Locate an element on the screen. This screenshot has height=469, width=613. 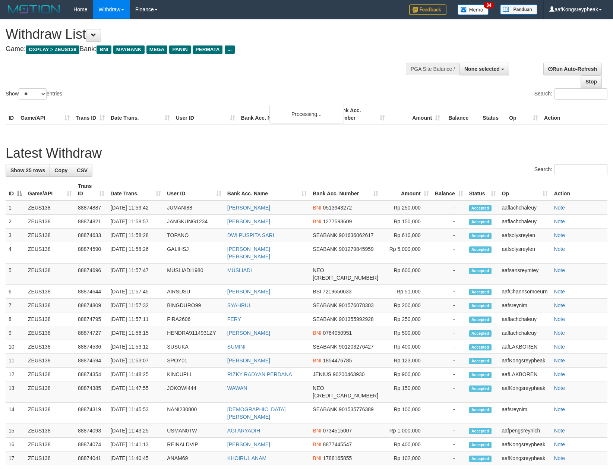
td: JANGKUNG1234 is located at coordinates (194, 221).